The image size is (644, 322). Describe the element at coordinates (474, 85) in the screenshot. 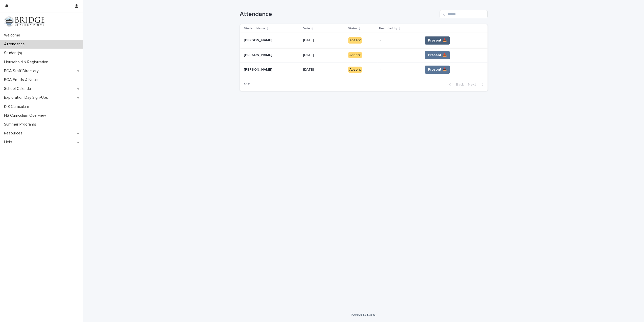

I see `span: Next` at that location.